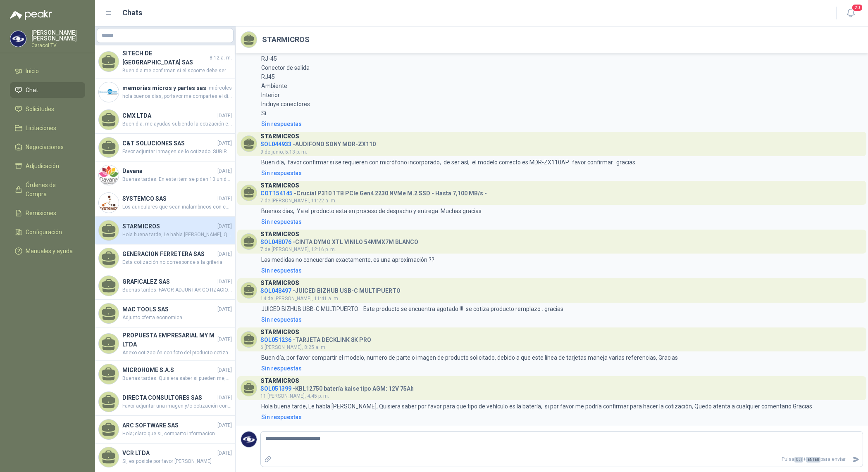  I want to click on span: Buen dia me confirman si el soporte debe ser marca Dairu o podemos cotizar las que tengamos dispo..., so click(177, 71).